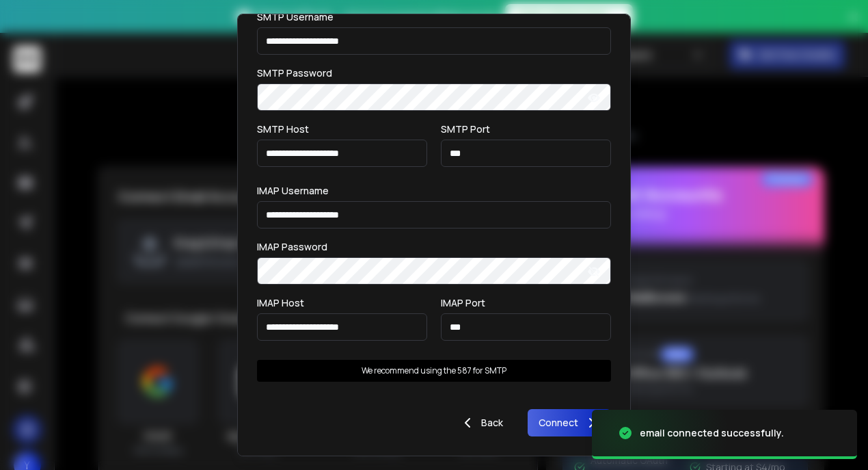  I want to click on label: IMAP Password, so click(292, 247).